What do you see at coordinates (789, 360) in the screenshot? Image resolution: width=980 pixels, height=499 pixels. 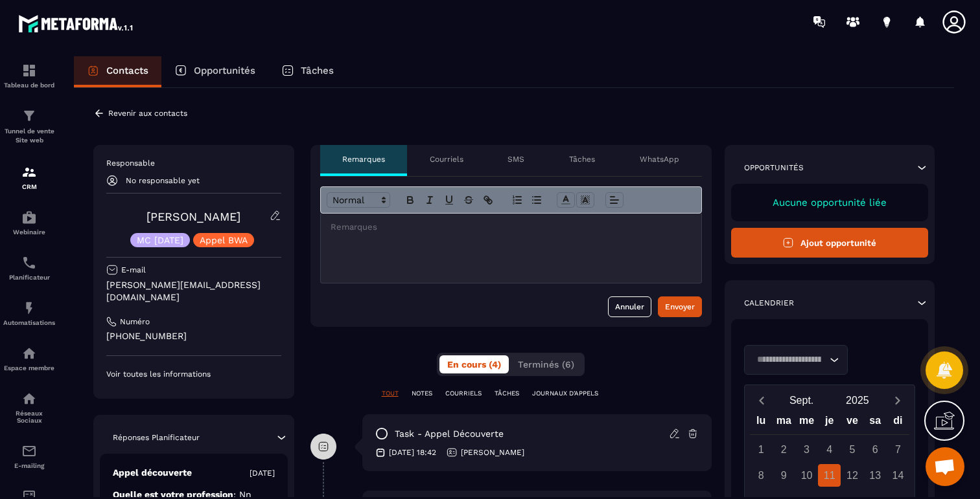 I see `input: Search for option` at bounding box center [789, 360].